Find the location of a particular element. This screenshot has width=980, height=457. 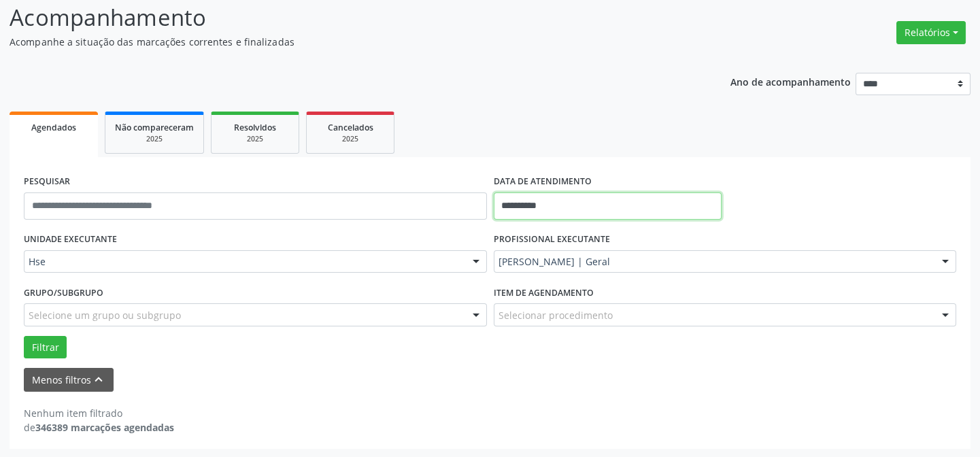

span: Selecione um grupo ou subgrupo is located at coordinates (105, 315).